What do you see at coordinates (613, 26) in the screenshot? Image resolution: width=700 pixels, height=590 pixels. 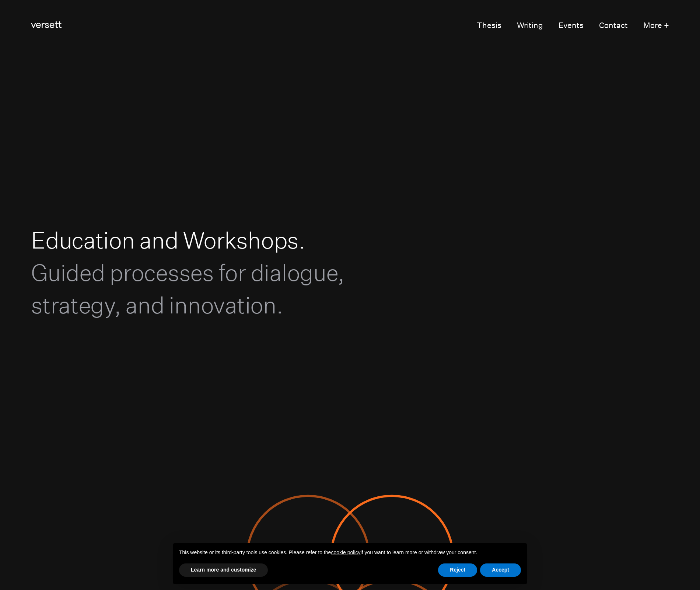 I see `a: Contact` at bounding box center [613, 26].